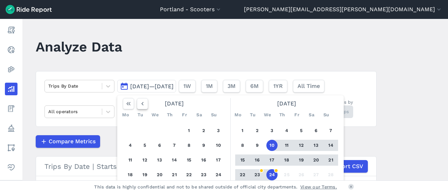  What do you see at coordinates (11, 69) in the screenshot?
I see `a: Heatmaps` at bounding box center [11, 69].